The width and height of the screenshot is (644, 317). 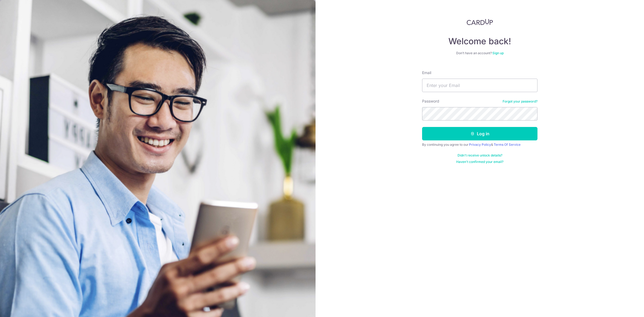 I want to click on button: Log in, so click(x=480, y=134).